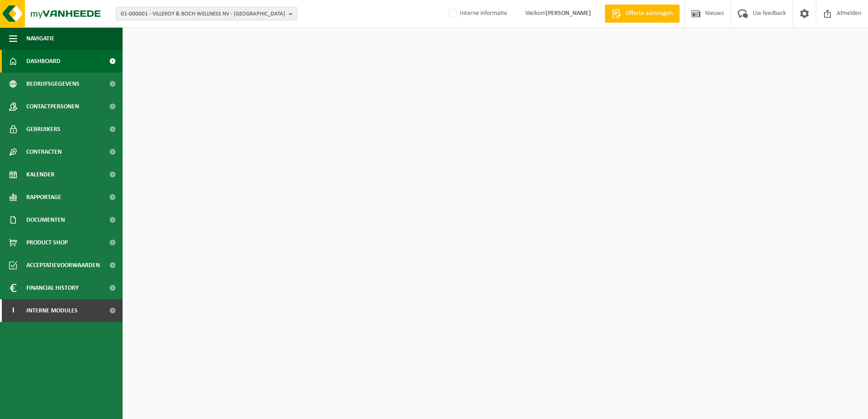 This screenshot has height=419, width=868. I want to click on span: Navigatie, so click(40, 38).